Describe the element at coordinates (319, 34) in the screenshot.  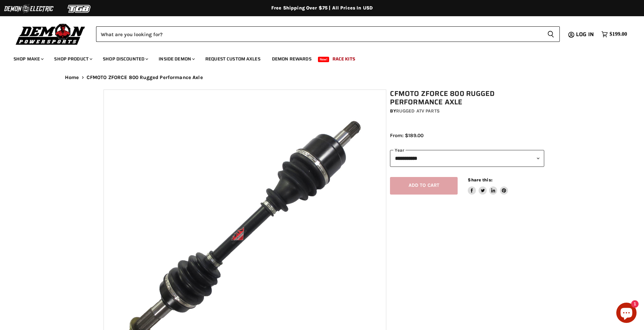
I see `input: Search` at that location.